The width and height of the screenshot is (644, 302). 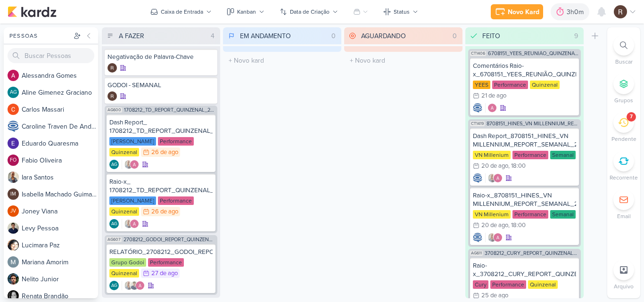 I want to click on div: YEES, so click(x=481, y=85).